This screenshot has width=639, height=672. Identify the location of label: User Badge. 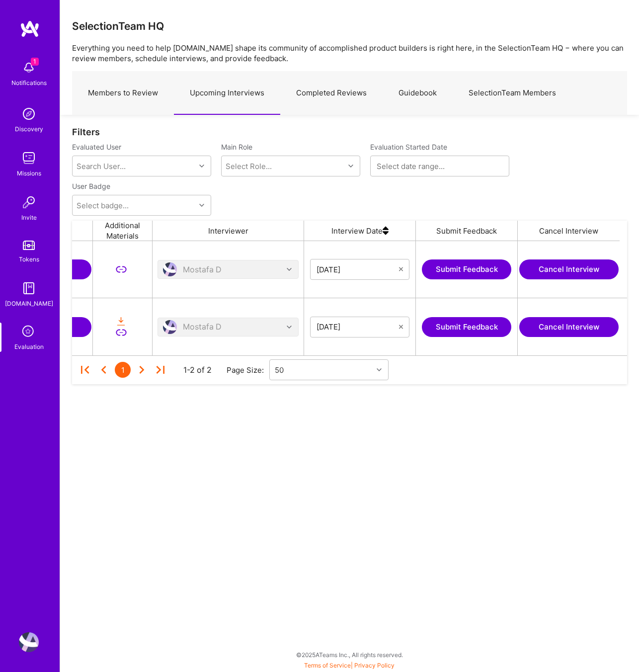
(91, 186).